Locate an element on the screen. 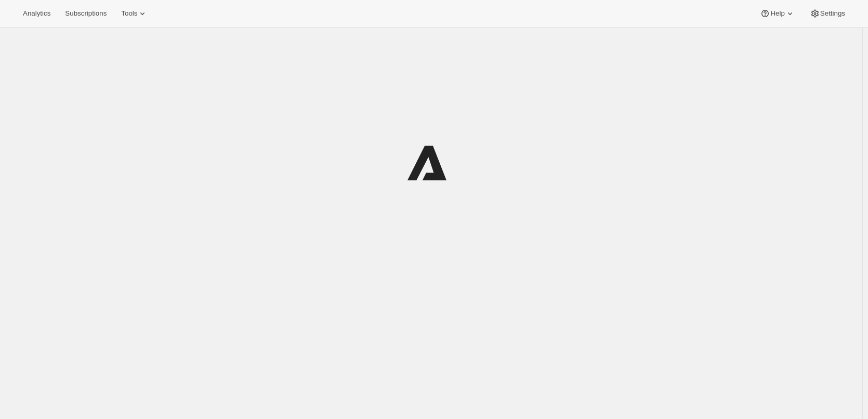 The width and height of the screenshot is (868, 419). button: Tools is located at coordinates (134, 14).